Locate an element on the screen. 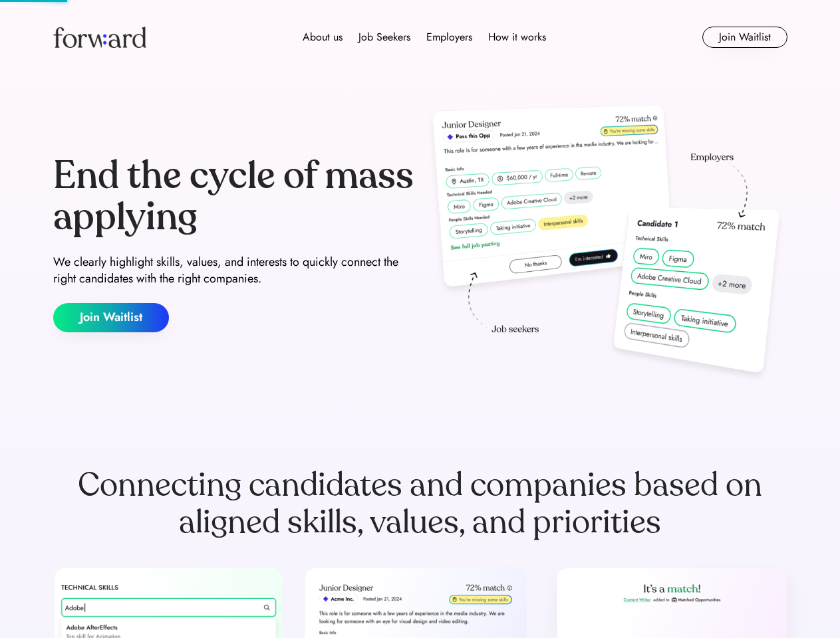  div: We clearly highlight skills, values, and interests to quickly connect the right candidates with t... is located at coordinates (234, 270).